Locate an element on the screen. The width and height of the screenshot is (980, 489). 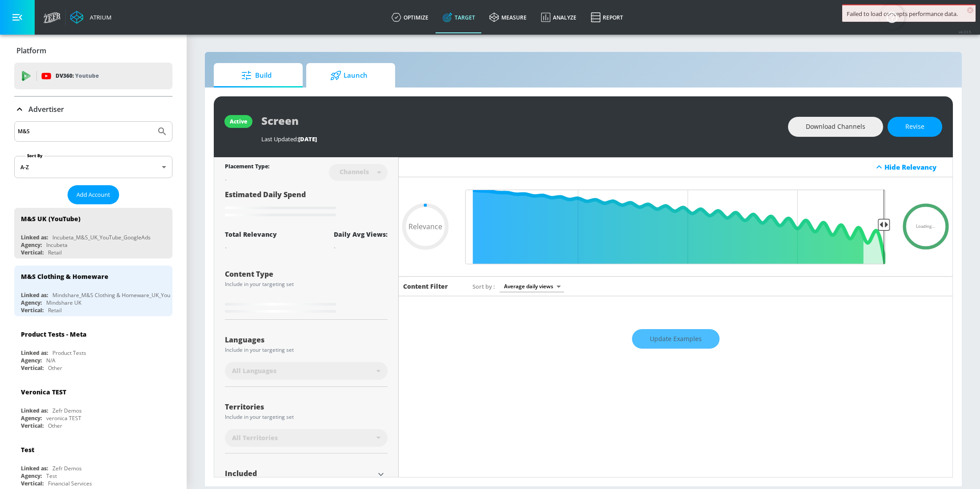
div: M&S Clothing & Homeware is located at coordinates (64, 276).